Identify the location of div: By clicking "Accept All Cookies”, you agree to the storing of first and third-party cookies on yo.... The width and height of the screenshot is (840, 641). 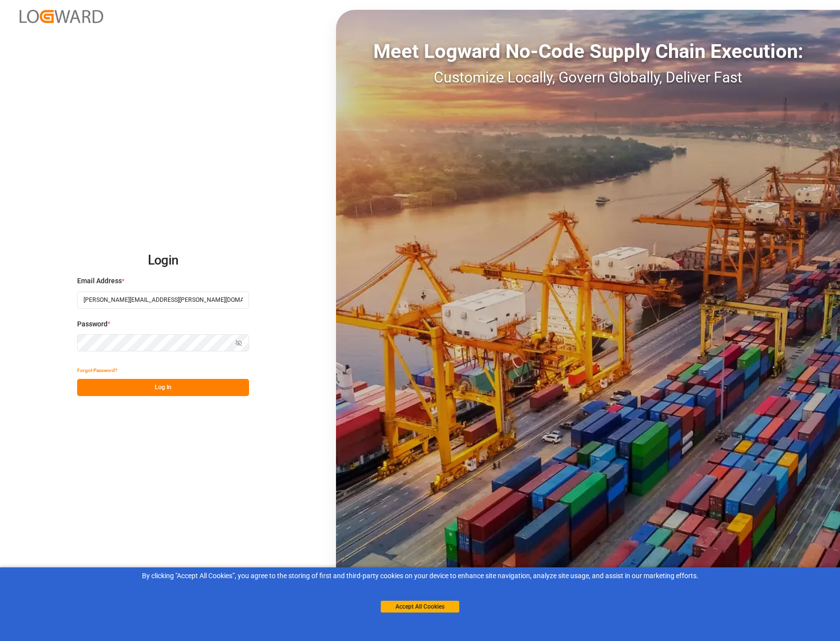
(420, 576).